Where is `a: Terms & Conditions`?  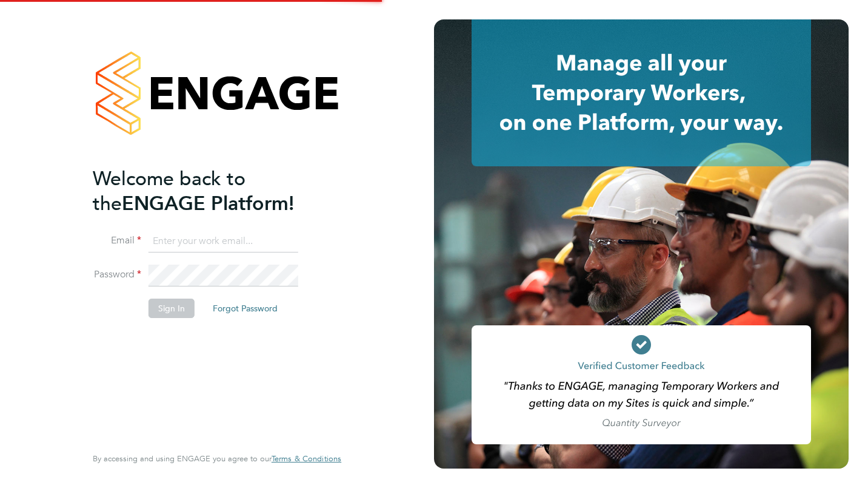
a: Terms & Conditions is located at coordinates (306, 459).